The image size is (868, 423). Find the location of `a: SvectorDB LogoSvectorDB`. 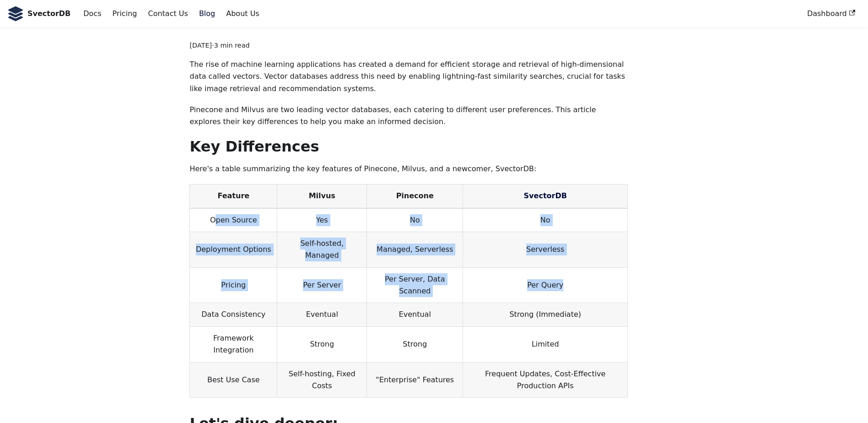

a: SvectorDB LogoSvectorDB is located at coordinates (39, 14).